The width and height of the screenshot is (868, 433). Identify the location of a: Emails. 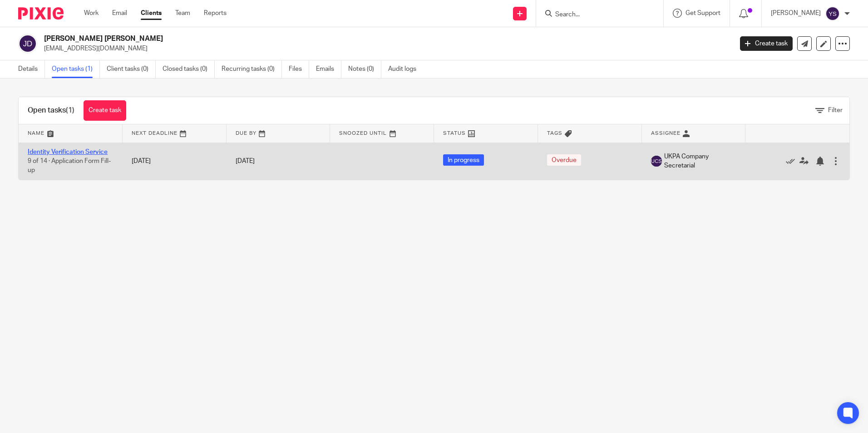
(328, 69).